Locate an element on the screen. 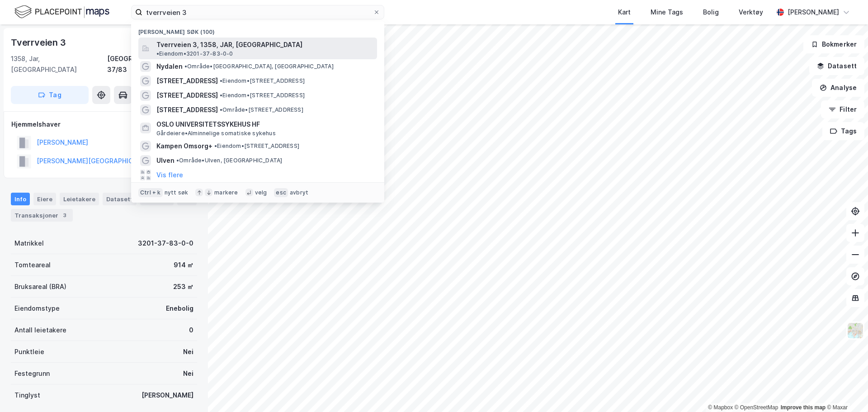  img: logo.f888ab2527a4732fd821a326f86c7f29.svg is located at coordinates (62, 12).